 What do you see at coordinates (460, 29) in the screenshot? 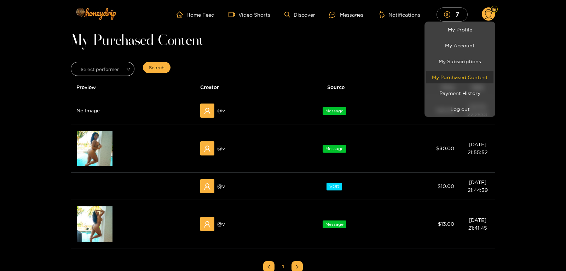
I see `a: My Profile` at bounding box center [460, 29].